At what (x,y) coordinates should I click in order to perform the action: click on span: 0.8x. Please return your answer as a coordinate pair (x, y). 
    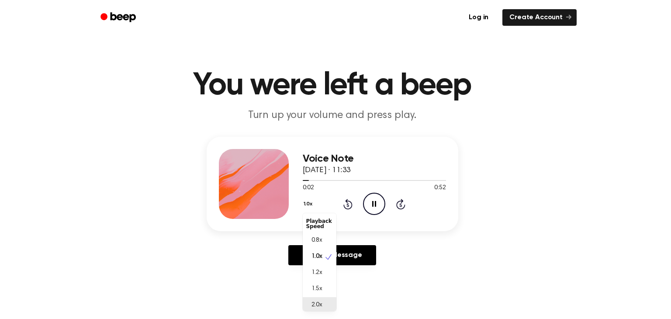
    Looking at the image, I should click on (317, 240).